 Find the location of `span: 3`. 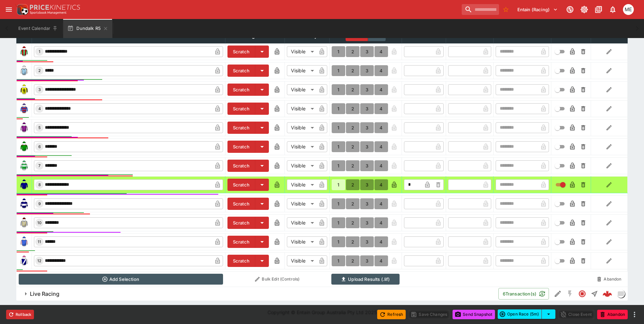

span: 3 is located at coordinates (39, 90).